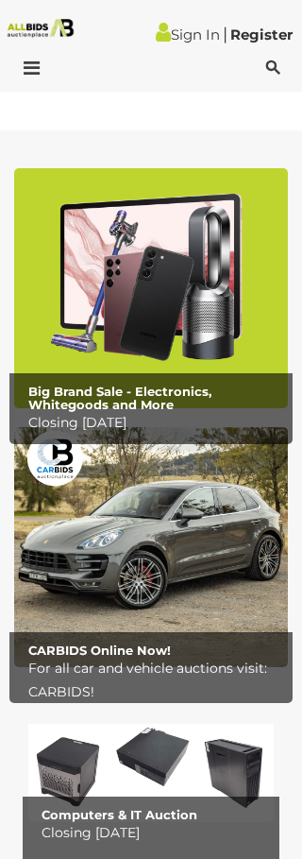  I want to click on b: Big Brand Sale - Electronics, Whitegoods and More, so click(120, 398).